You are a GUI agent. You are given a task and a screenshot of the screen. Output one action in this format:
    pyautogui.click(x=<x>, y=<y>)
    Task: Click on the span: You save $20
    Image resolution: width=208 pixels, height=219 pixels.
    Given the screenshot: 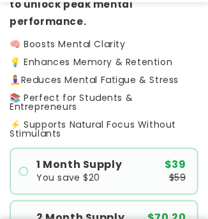 What is the action you would take?
    pyautogui.click(x=68, y=177)
    